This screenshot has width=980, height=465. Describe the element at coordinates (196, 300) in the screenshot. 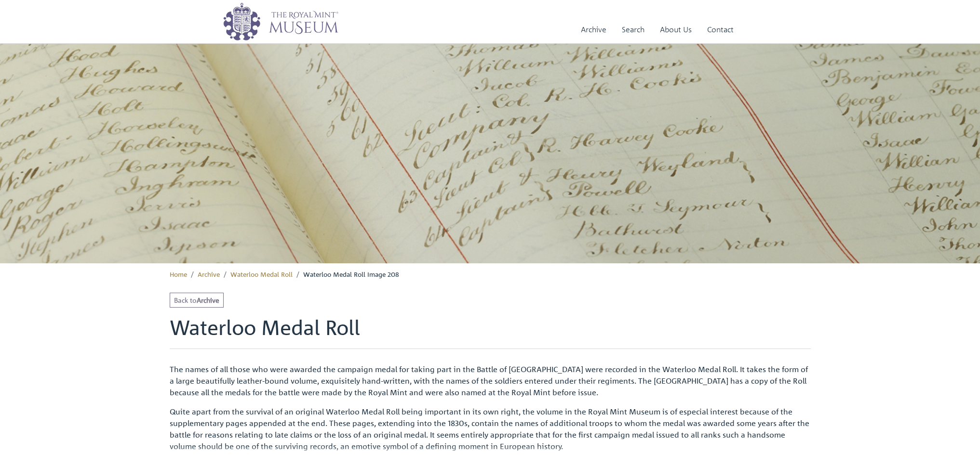

I see `a: Back toArchive` at that location.